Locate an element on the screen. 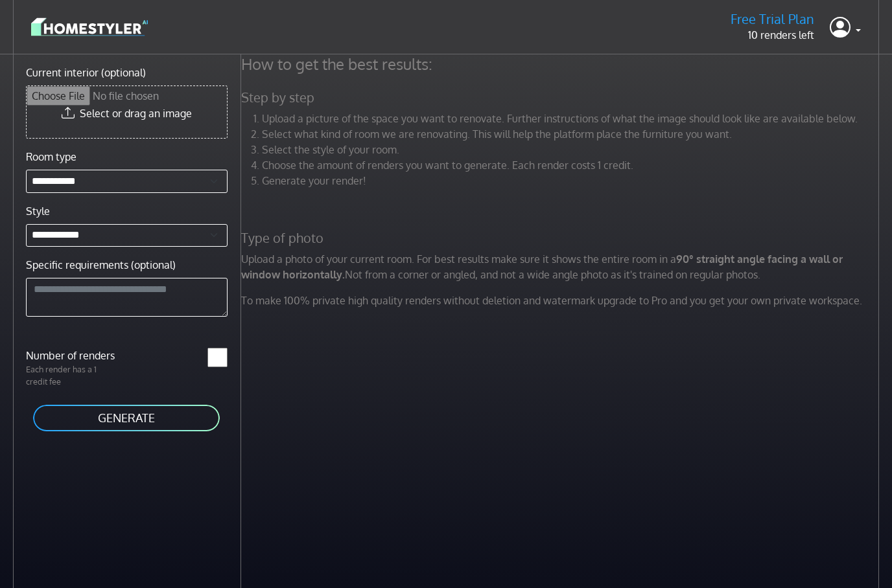  h4: How to get the best results: is located at coordinates (561, 64).